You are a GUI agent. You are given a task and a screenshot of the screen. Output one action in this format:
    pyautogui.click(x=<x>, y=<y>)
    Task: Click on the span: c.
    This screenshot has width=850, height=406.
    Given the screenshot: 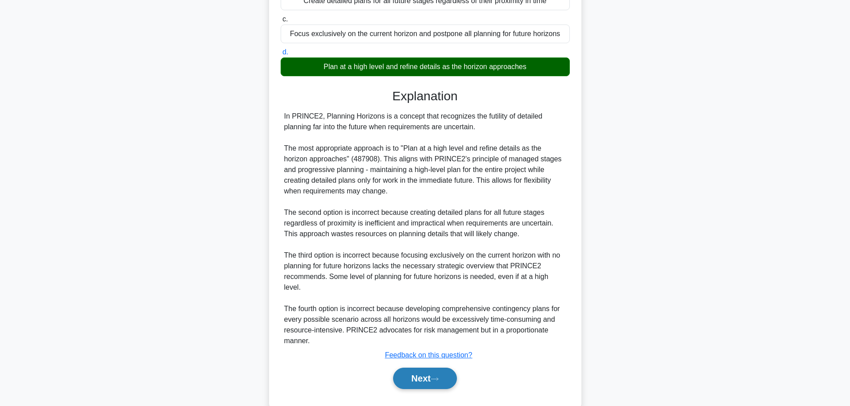 What is the action you would take?
    pyautogui.click(x=285, y=19)
    